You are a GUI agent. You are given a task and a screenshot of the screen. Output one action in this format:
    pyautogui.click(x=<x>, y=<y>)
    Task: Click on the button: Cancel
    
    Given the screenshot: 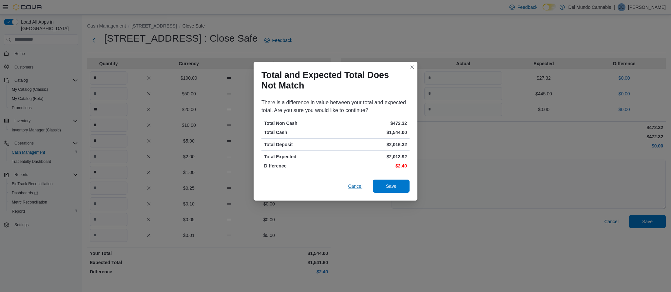 What is the action you would take?
    pyautogui.click(x=355, y=186)
    